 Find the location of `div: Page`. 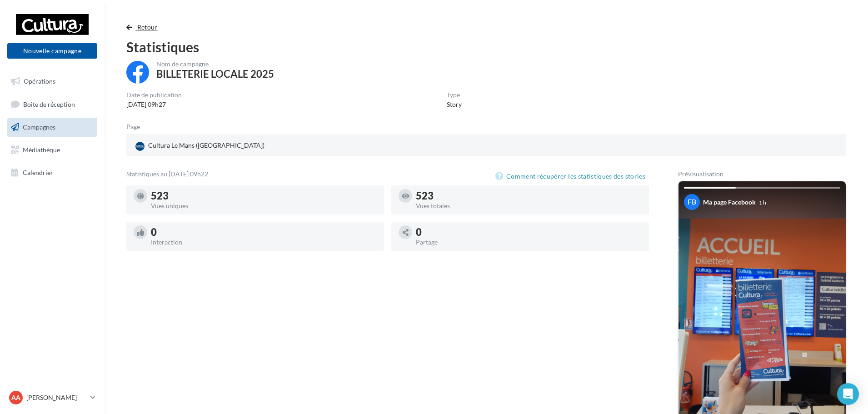

div: Page is located at coordinates (136, 127).